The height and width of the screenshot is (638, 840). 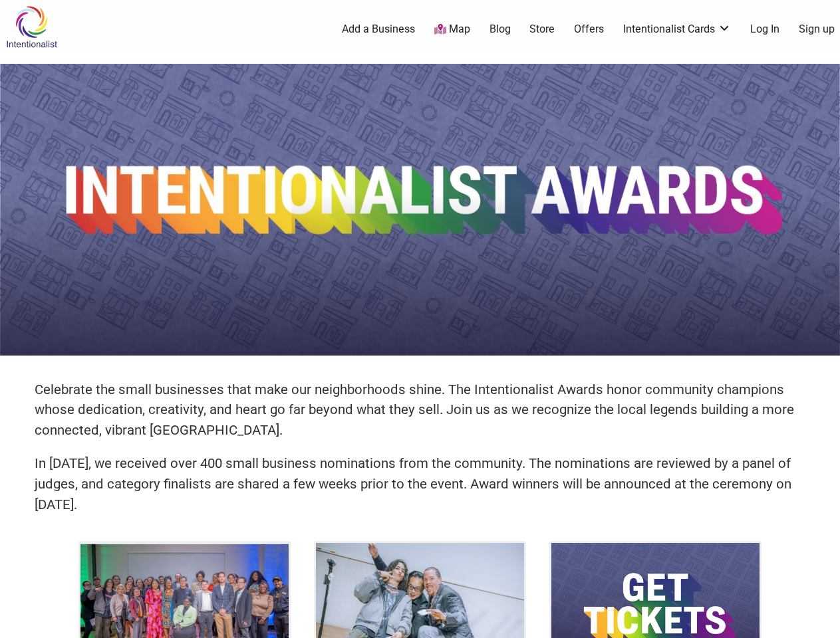 What do you see at coordinates (589, 29) in the screenshot?
I see `a: Offers` at bounding box center [589, 29].